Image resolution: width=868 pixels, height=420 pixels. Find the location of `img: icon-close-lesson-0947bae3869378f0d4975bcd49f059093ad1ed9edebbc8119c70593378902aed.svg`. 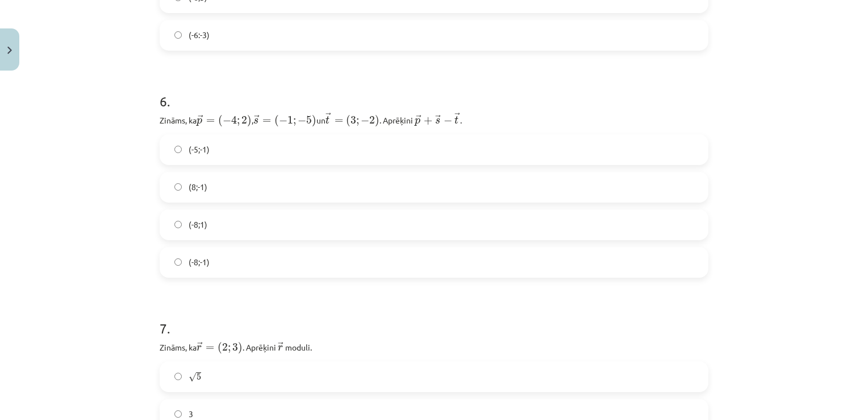

img: icon-close-lesson-0947bae3869378f0d4975bcd49f059093ad1ed9edebbc8119c70593378902aed.svg is located at coordinates (9, 50).